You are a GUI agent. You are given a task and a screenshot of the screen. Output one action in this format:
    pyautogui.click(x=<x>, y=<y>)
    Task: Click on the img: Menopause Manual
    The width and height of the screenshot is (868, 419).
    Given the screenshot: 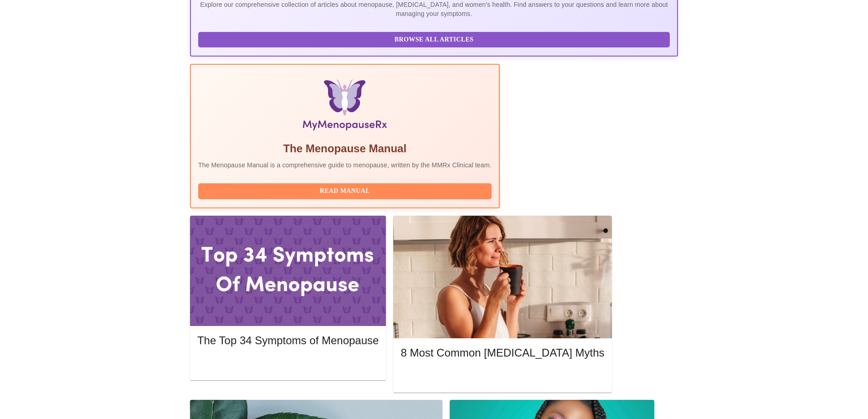 What is the action you would take?
    pyautogui.click(x=344, y=106)
    